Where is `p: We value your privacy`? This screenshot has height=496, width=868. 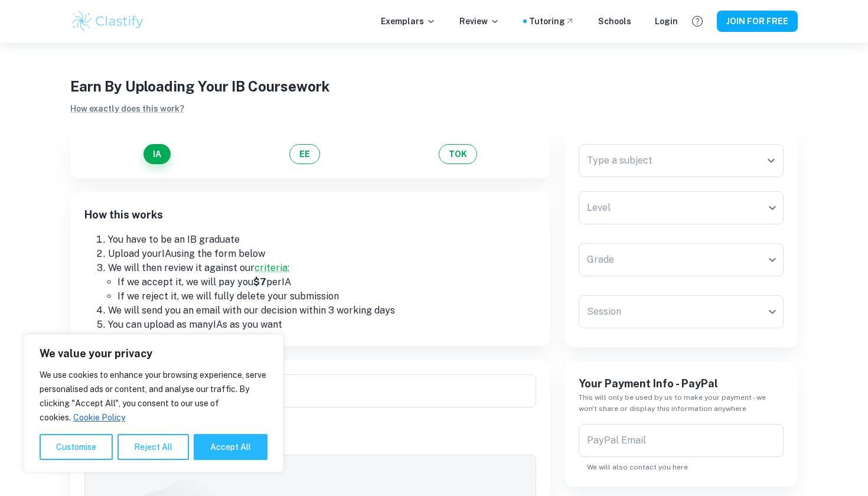
p: We value your privacy is located at coordinates (153, 354).